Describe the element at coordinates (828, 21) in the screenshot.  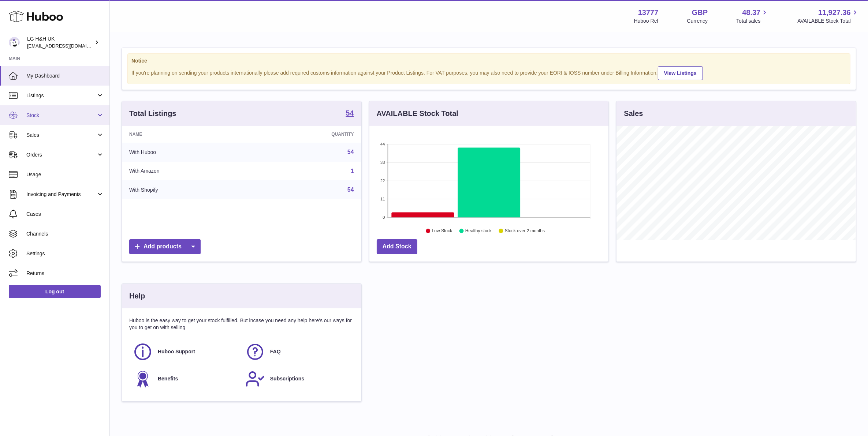
I see `span: AVAILABLE Stock Total` at that location.